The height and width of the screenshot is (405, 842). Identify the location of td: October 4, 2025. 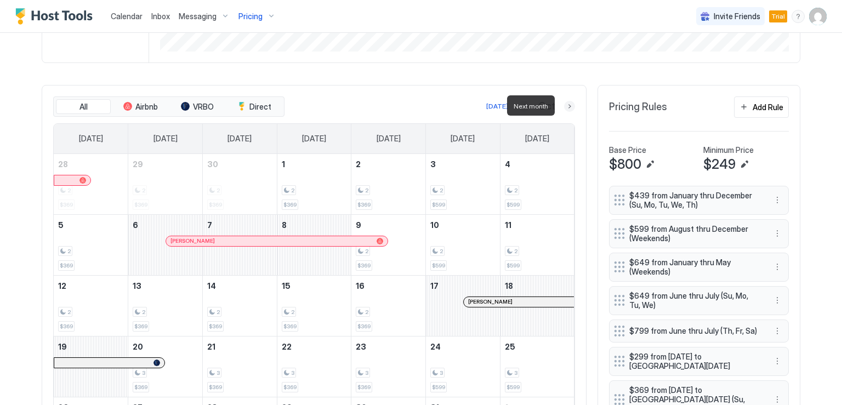
(538, 184).